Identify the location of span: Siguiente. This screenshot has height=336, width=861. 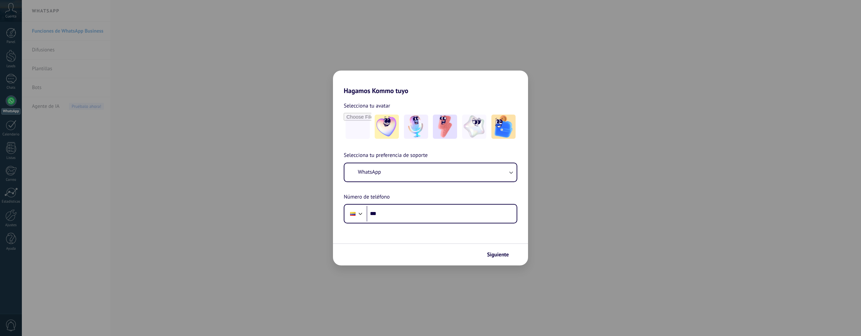
(498, 255).